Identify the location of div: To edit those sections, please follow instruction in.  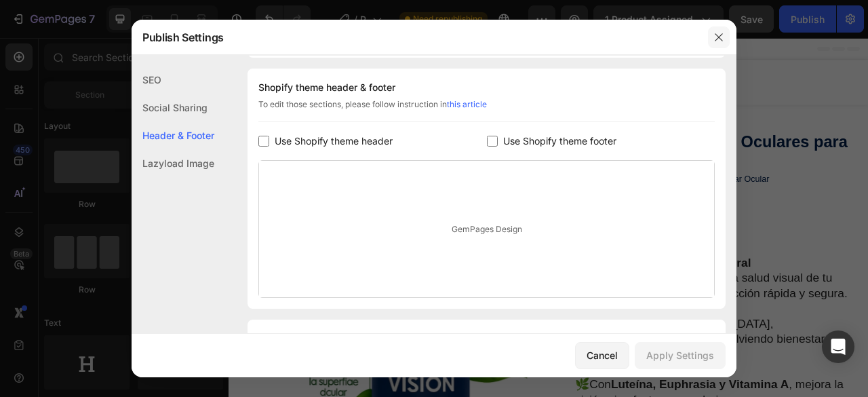
(486, 110).